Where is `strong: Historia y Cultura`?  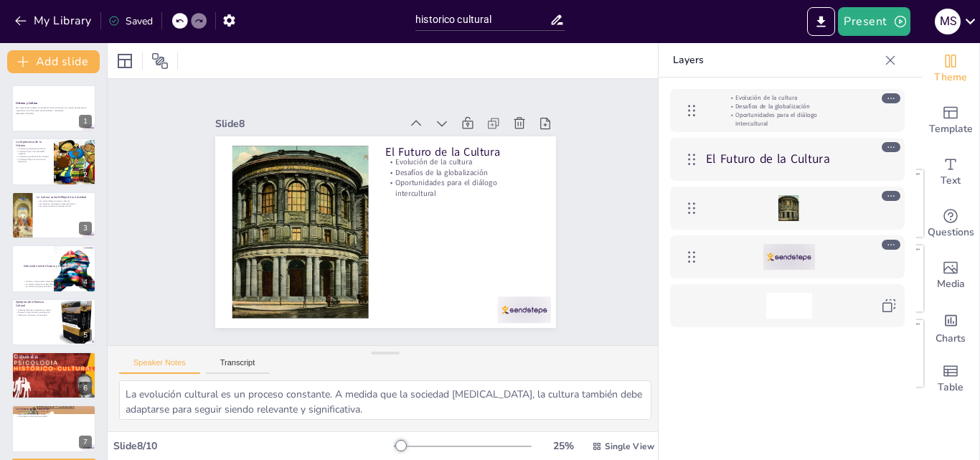 strong: Historia y Cultura is located at coordinates (26, 104).